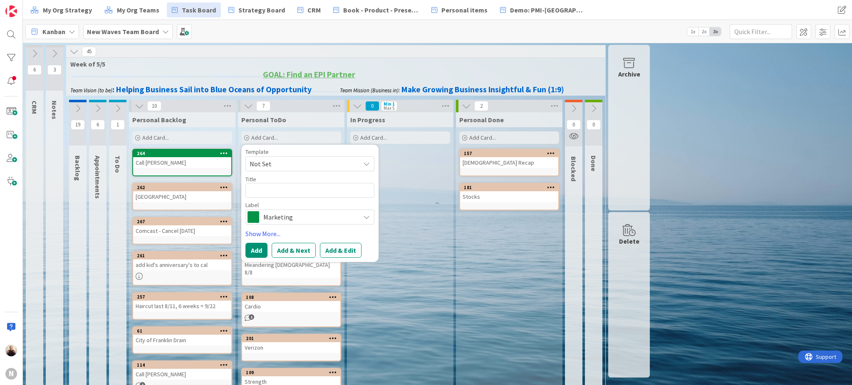 The image size is (852, 385). I want to click on span: Task Board, so click(199, 10).